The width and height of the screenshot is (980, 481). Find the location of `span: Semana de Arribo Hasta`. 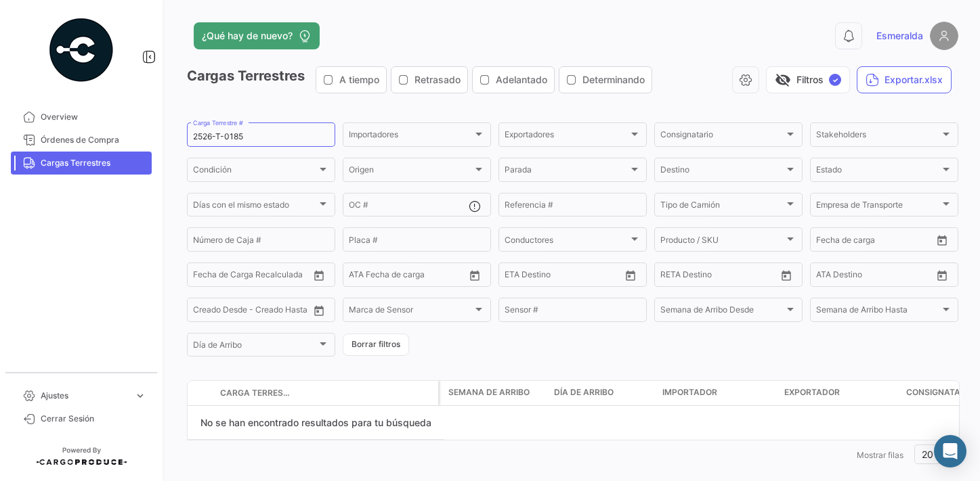

span: Semana de Arribo Hasta is located at coordinates (878, 312).